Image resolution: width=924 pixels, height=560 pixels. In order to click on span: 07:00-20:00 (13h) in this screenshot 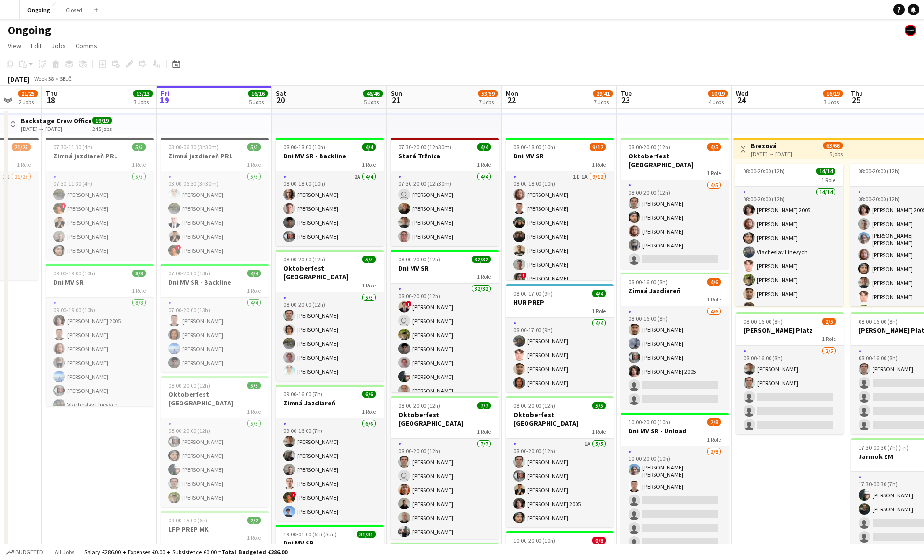, I will do `click(189, 273)`.